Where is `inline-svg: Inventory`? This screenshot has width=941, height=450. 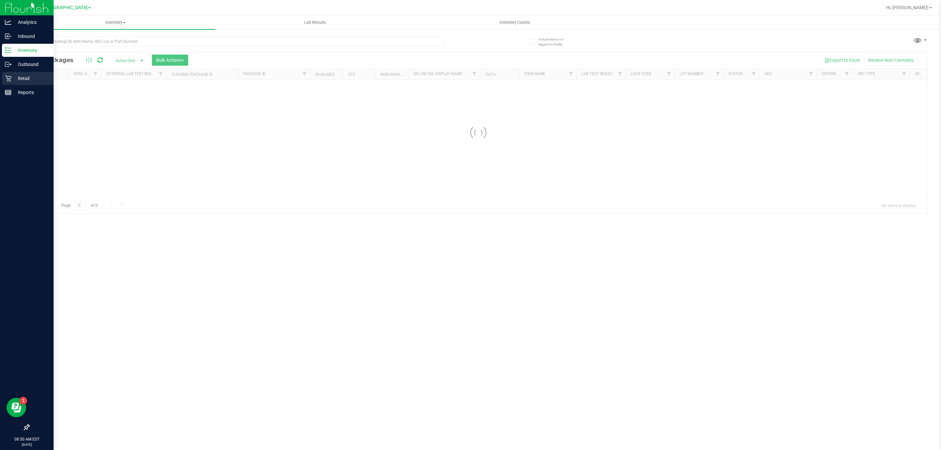 inline-svg: Inventory is located at coordinates (8, 50).